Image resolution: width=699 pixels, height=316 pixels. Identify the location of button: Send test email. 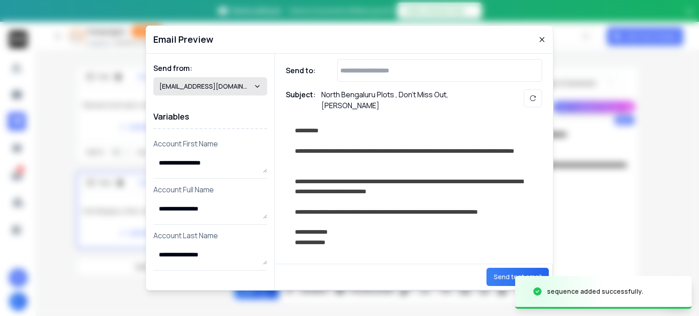
(517, 277).